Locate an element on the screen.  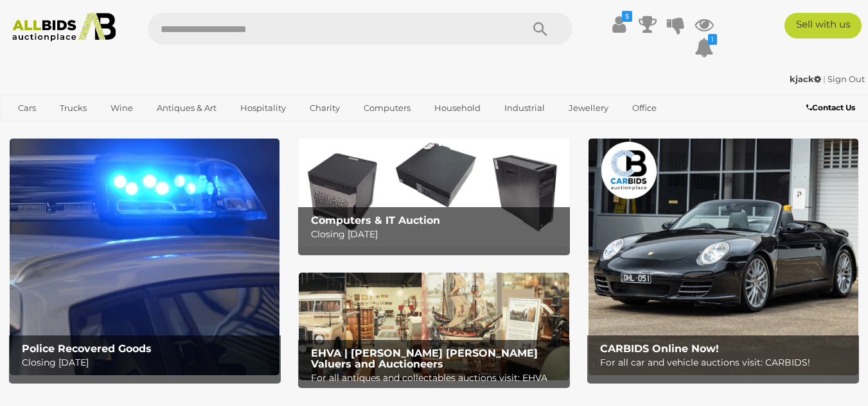
b: CARBIDS Online Now! is located at coordinates (659, 349).